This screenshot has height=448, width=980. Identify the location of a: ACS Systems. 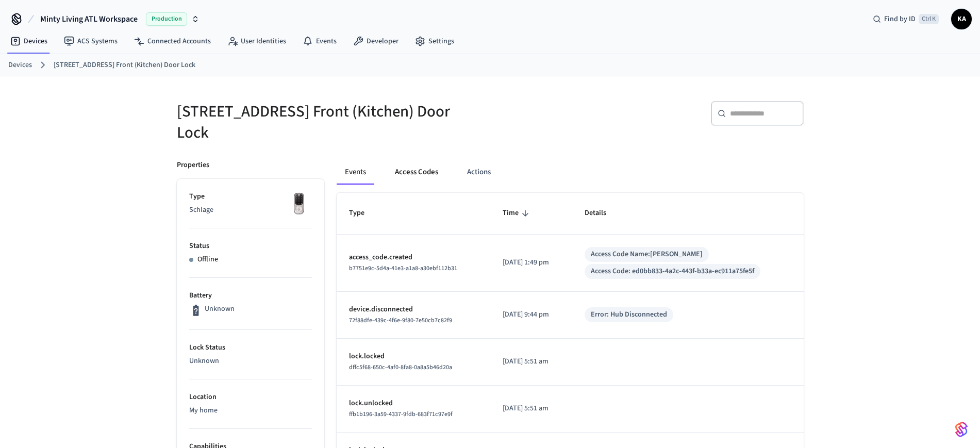
(91, 41).